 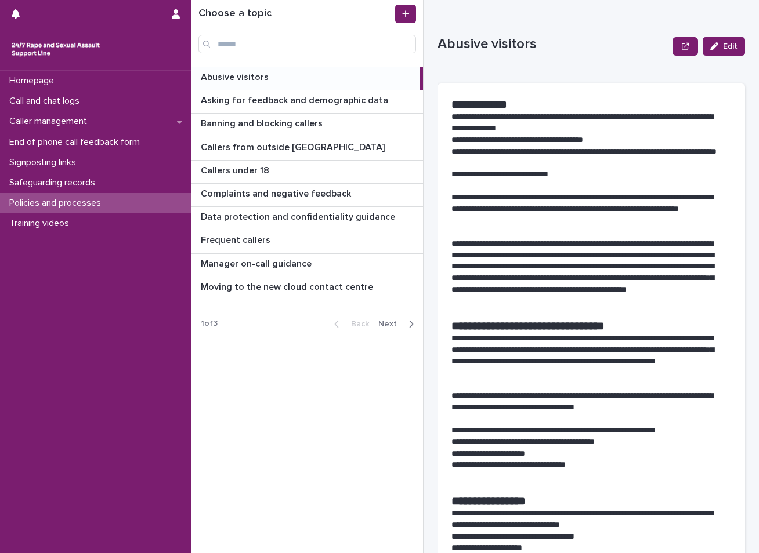 What do you see at coordinates (307, 219) in the screenshot?
I see `a: Data protection and confidentiality guidanceData protection and confidentiality guidance` at bounding box center [307, 219].